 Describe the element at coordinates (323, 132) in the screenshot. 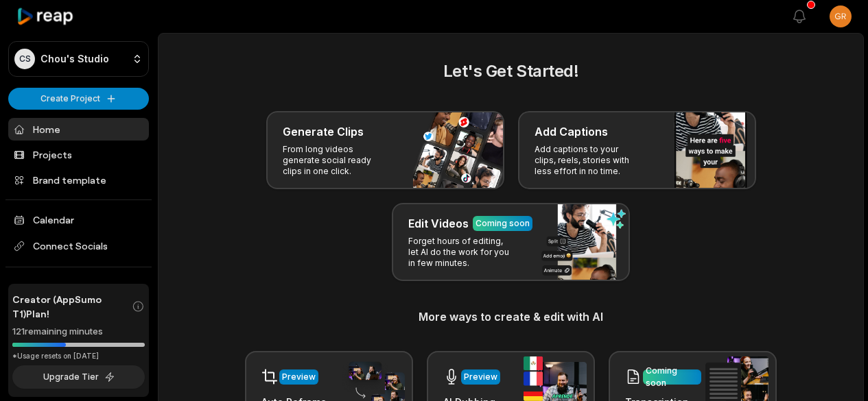

I see `h3: Generate Clips` at that location.